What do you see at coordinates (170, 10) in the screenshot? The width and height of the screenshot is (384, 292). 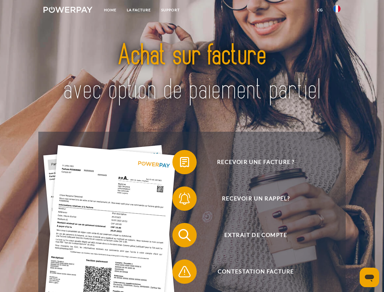 I see `a: Support` at bounding box center [170, 10].